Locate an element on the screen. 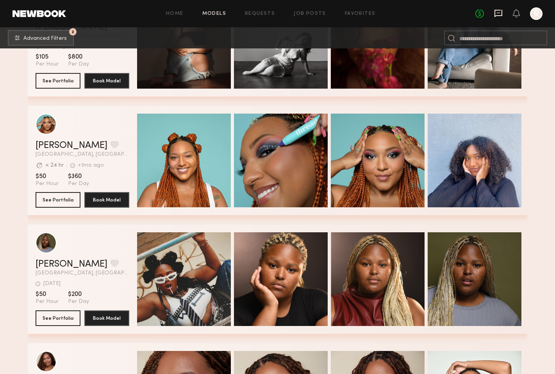  span: $105 is located at coordinates (47, 57).